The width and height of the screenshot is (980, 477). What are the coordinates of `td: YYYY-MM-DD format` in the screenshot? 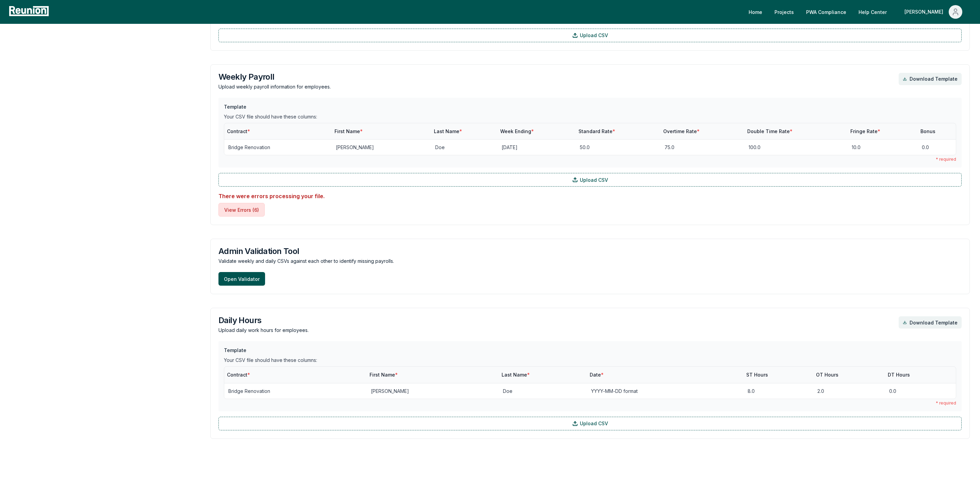 It's located at (665, 391).